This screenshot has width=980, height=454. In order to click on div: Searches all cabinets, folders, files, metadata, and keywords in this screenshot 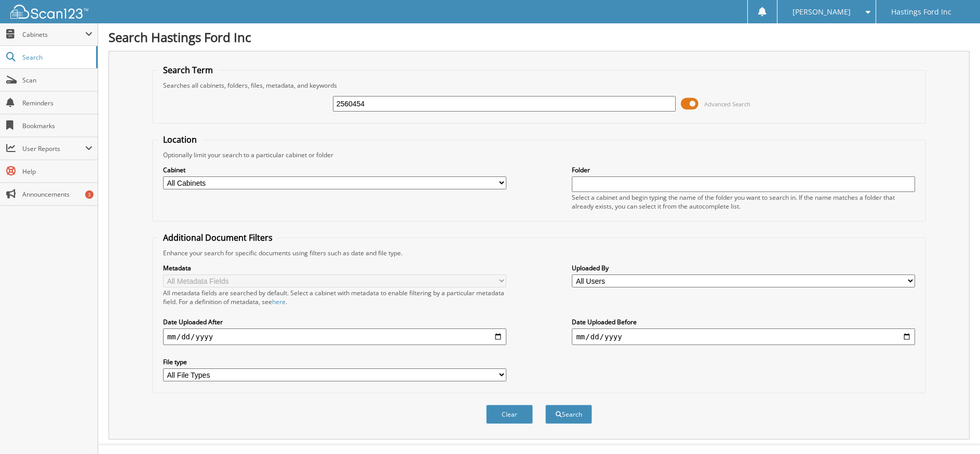, I will do `click(539, 85)`.